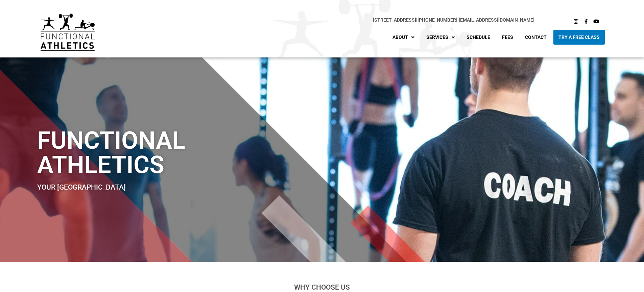  What do you see at coordinates (207, 153) in the screenshot?
I see `h1: Functional Athletics` at bounding box center [207, 153].